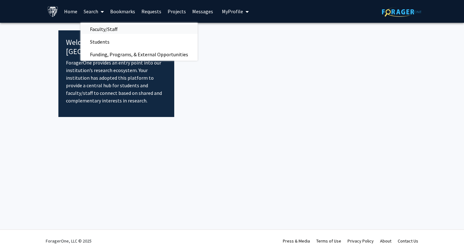 Image resolution: width=464 pixels, height=252 pixels. I want to click on a: About, so click(386, 241).